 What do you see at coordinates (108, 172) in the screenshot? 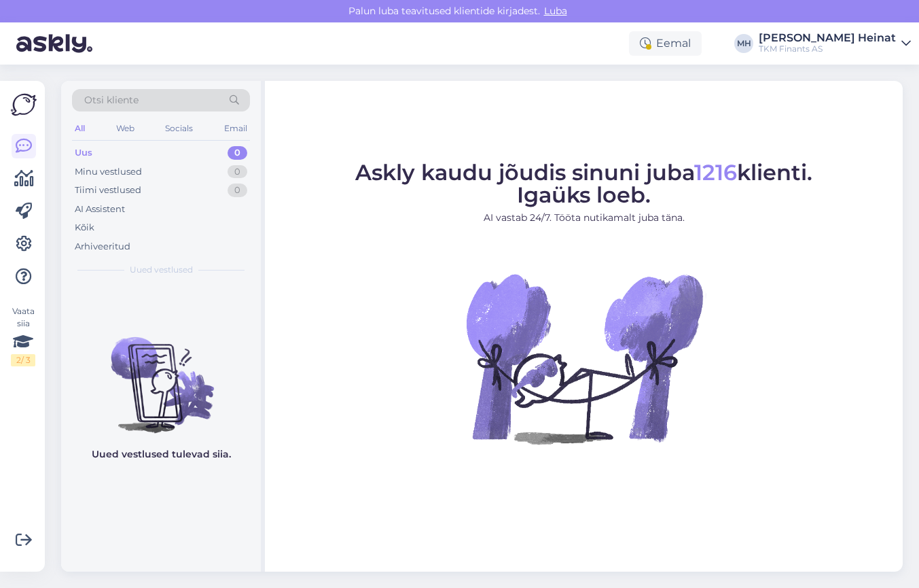
I see `div: Minu vestlused` at bounding box center [108, 172].